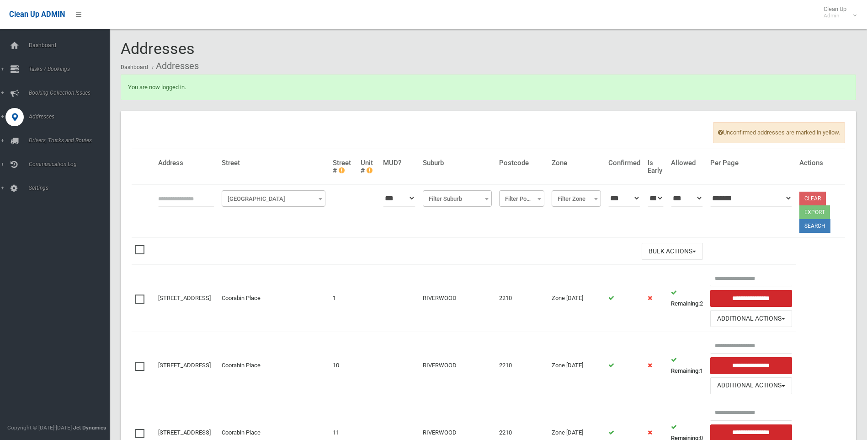 Image resolution: width=867 pixels, height=440 pixels. Describe the element at coordinates (71, 45) in the screenshot. I see `span: Dashboard` at that location.